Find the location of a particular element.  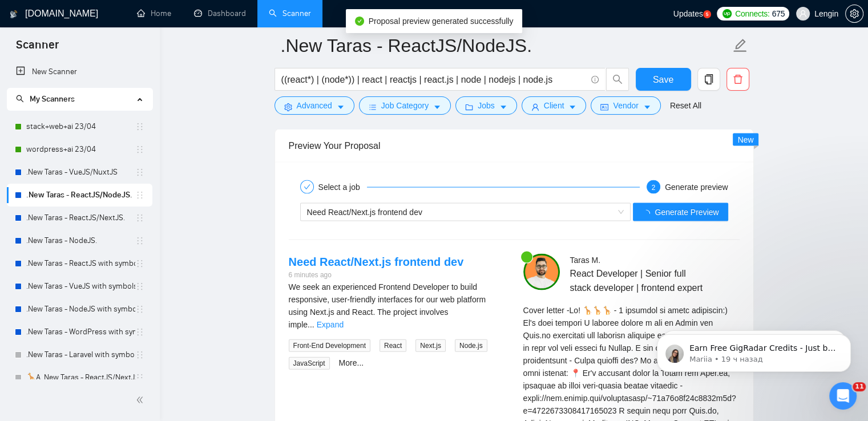

a: .New Taras - ReactJS with symbols is located at coordinates (81, 264).